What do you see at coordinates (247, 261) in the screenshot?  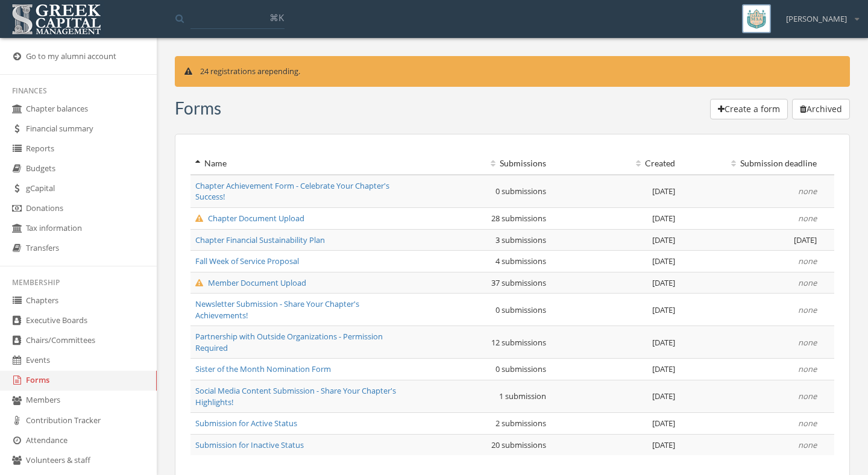 I see `span: Fall Week of Service Proposal` at bounding box center [247, 261].